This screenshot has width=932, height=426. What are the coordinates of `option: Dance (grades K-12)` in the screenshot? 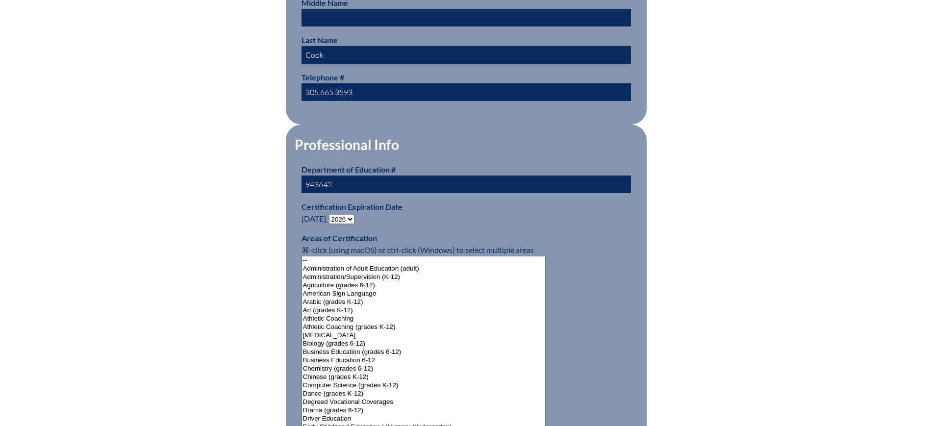 It's located at (423, 393).